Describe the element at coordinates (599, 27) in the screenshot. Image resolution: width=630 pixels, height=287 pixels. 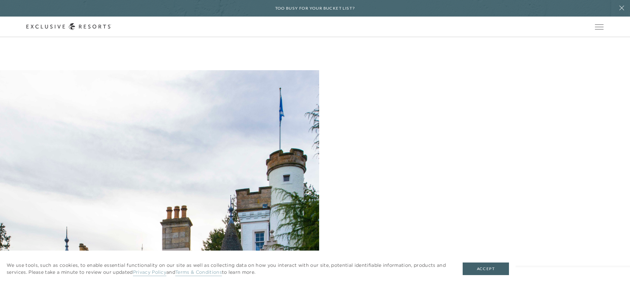
I see `button: Open navigation` at that location.